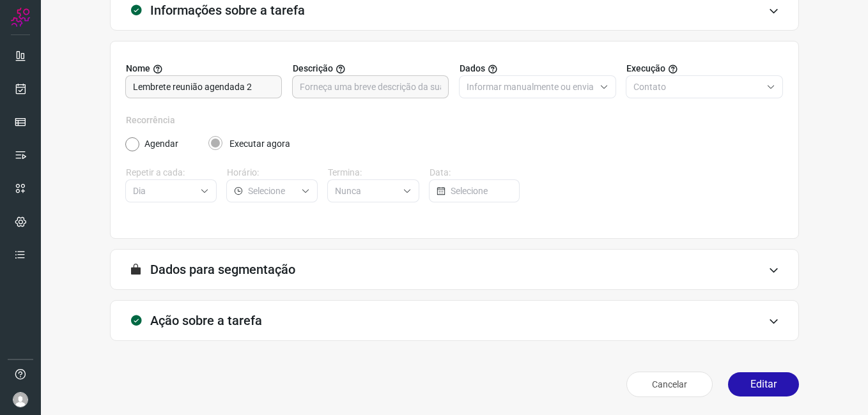  What do you see at coordinates (312, 68) in the screenshot?
I see `span: Descrição` at bounding box center [312, 68].